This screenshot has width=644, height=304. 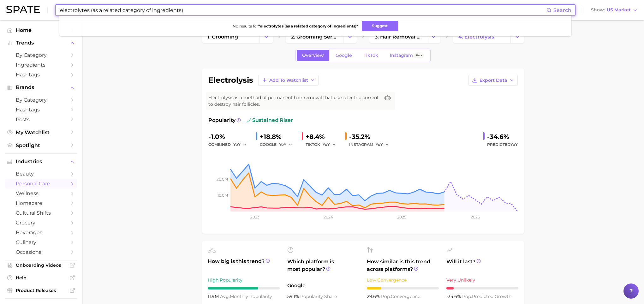 What do you see at coordinates (41, 88) in the screenshot?
I see `button: Brands` at bounding box center [41, 88].